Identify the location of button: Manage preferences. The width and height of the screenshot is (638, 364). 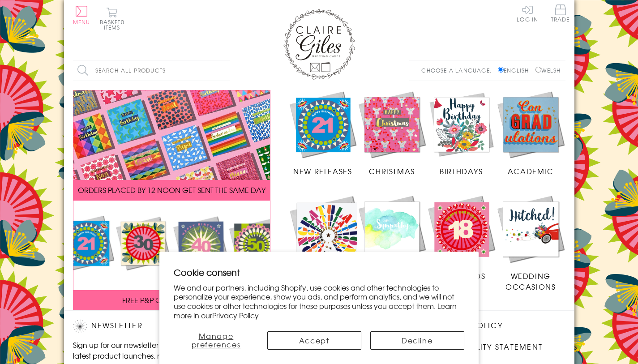
(216, 340).